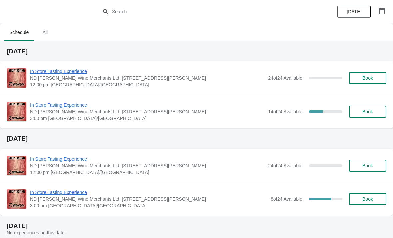  I want to click on span: No experiences on this date, so click(36, 233).